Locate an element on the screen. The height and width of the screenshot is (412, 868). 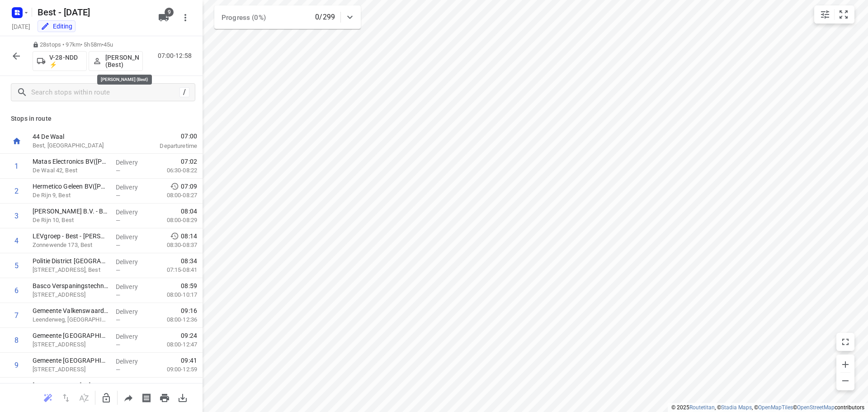
p: Pastoor Heerkensdreef 29, Valkenswaard is located at coordinates (70, 370).